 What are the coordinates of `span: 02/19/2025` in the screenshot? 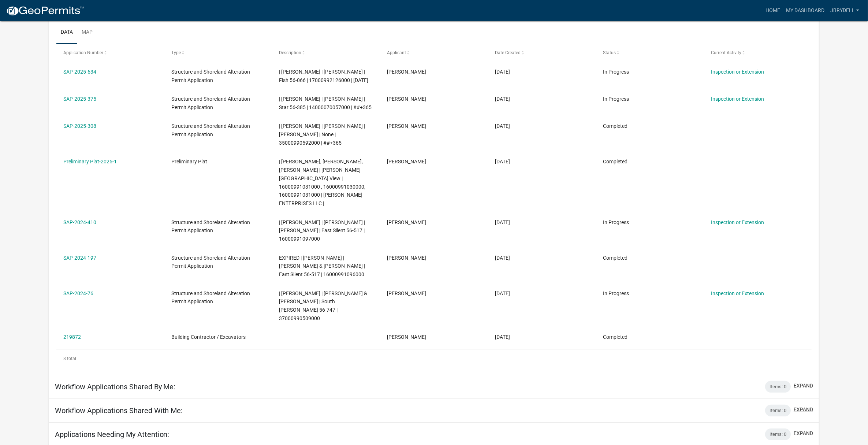 It's located at (502, 162).